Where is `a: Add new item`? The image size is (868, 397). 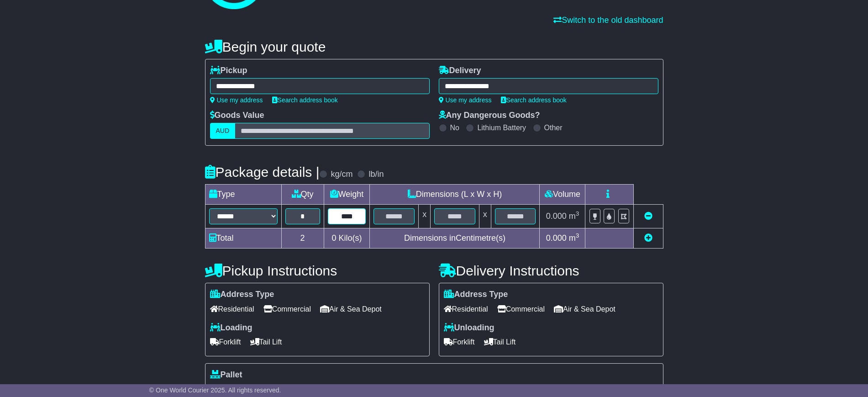
a: Add new item is located at coordinates (648, 238).